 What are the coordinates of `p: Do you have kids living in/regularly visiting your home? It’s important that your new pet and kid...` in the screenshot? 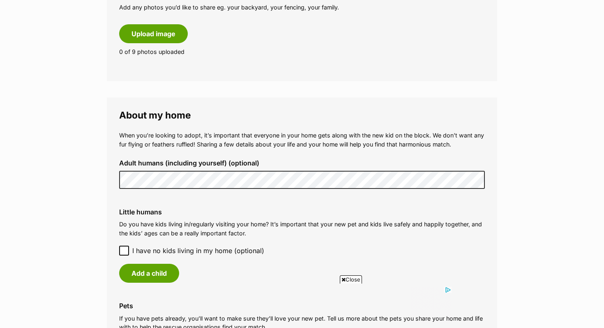 It's located at (302, 228).